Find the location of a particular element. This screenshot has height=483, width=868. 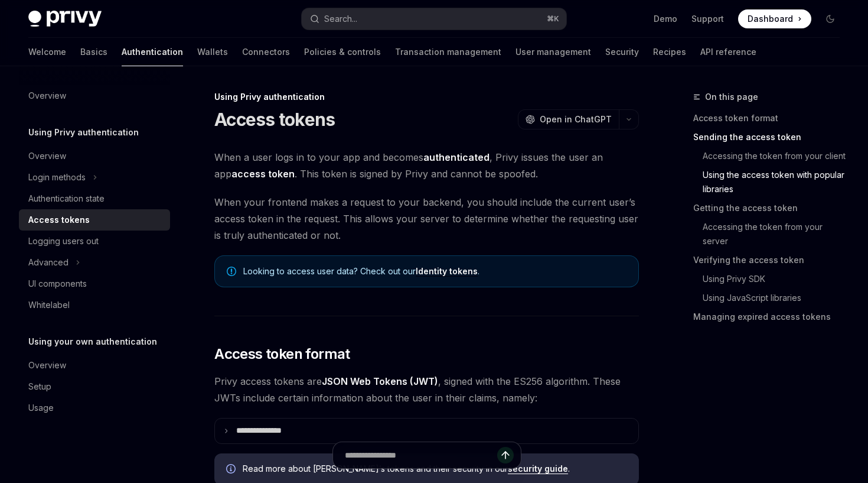

a: Welcome is located at coordinates (47, 52).